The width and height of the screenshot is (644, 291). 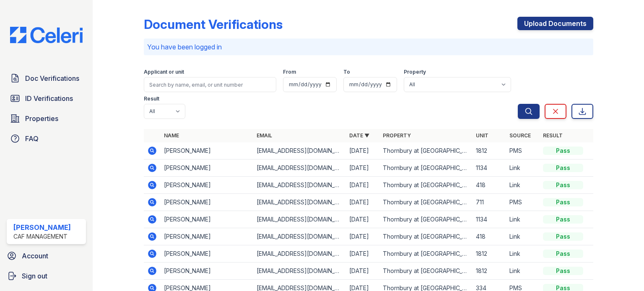 What do you see at coordinates (46, 256) in the screenshot?
I see `a: Account` at bounding box center [46, 256].